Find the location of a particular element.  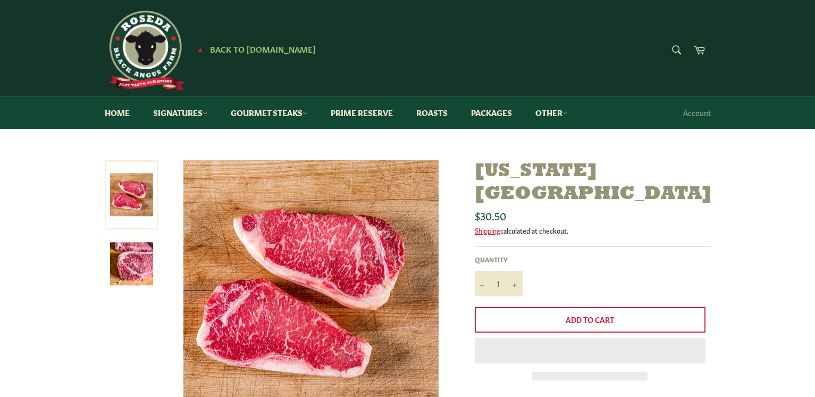

a: Shipping is located at coordinates (488, 230).